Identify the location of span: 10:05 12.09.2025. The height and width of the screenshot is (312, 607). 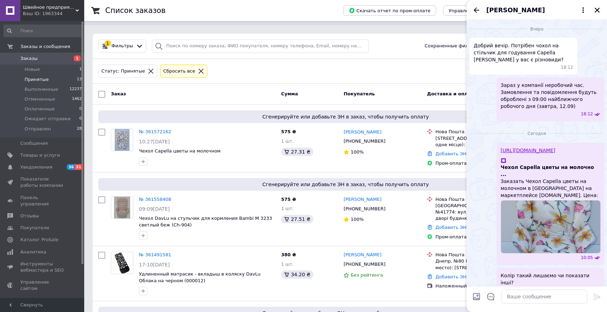
(587, 258).